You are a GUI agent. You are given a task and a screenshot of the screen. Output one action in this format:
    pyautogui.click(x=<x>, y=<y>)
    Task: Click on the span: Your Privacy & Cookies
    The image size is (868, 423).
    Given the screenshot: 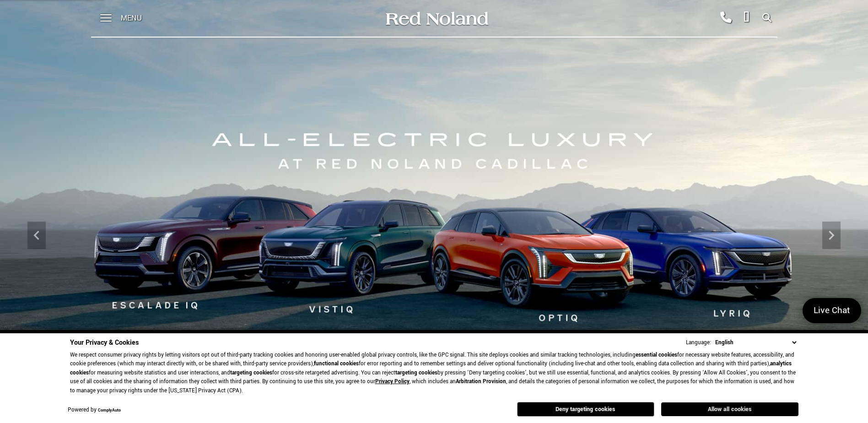 What is the action you would take?
    pyautogui.click(x=104, y=342)
    